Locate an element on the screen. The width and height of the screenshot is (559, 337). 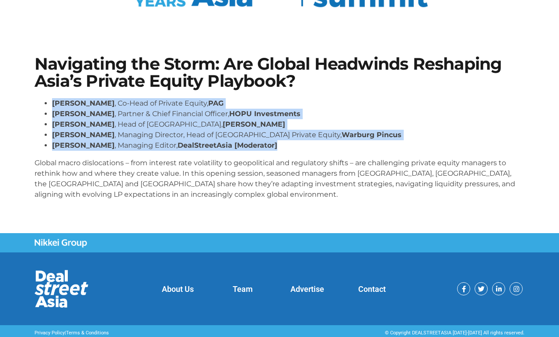
img: Nikkei Group is located at coordinates (61, 243).